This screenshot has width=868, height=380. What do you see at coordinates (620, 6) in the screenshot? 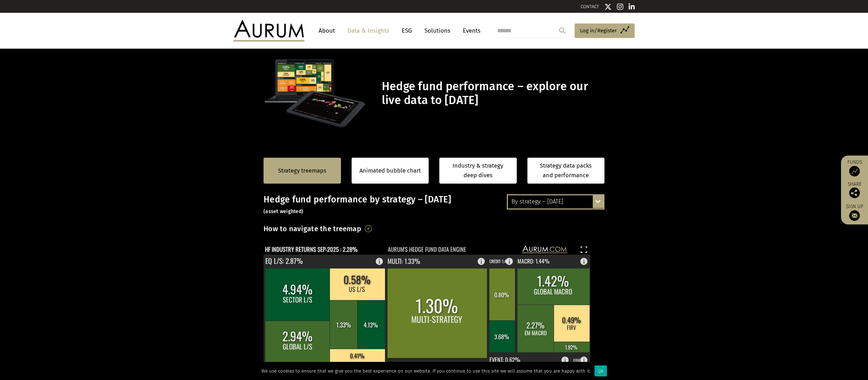
I see `img: Instagram icon` at bounding box center [620, 6].